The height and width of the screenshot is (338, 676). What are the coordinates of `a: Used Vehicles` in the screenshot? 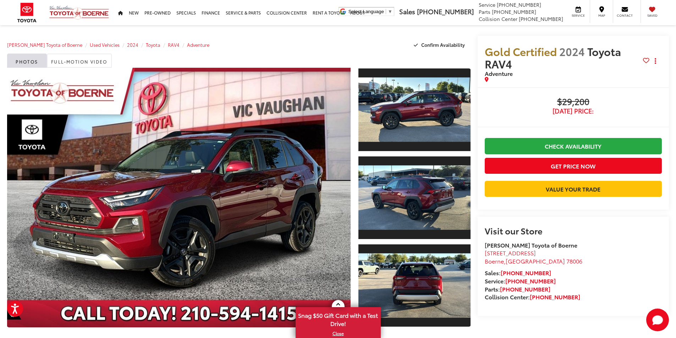 It's located at (105, 45).